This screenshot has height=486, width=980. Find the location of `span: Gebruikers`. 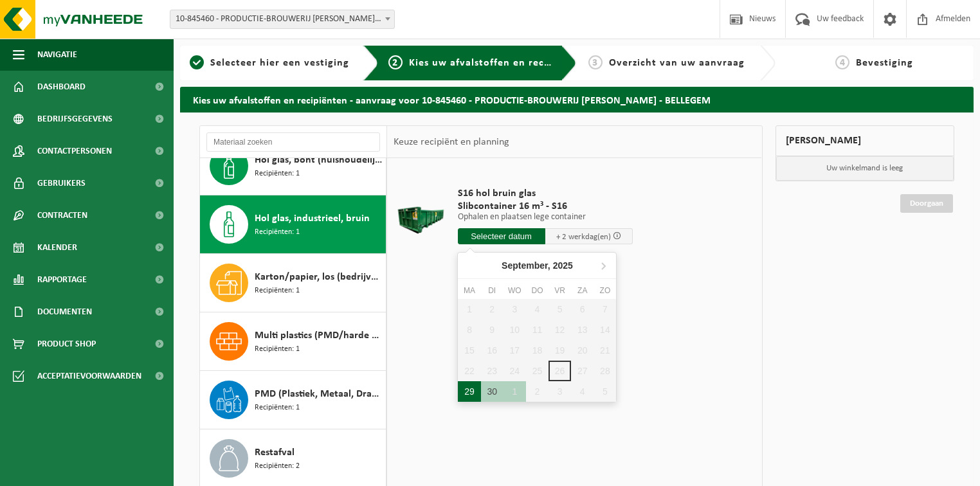

span: Gebruikers is located at coordinates (61, 183).